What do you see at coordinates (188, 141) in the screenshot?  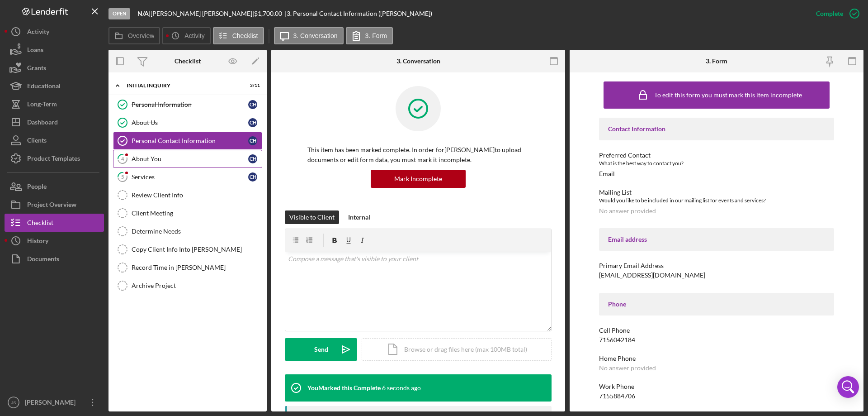 I see `a: Personal Contact InformationCH` at bounding box center [188, 141].